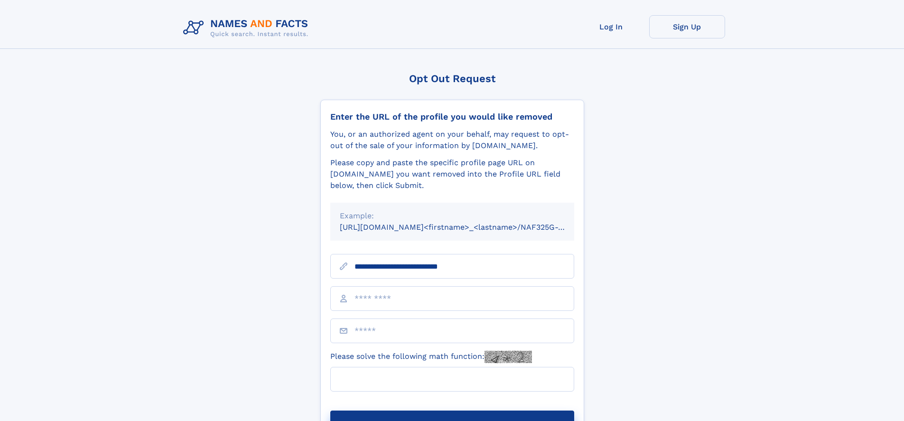  Describe the element at coordinates (431, 357) in the screenshot. I see `label: Please solve the following math function:` at that location.